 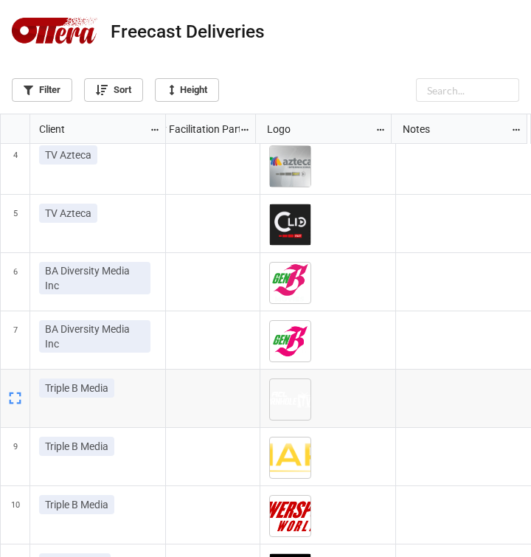 What do you see at coordinates (42, 90) in the screenshot?
I see `a: Filter` at bounding box center [42, 90].